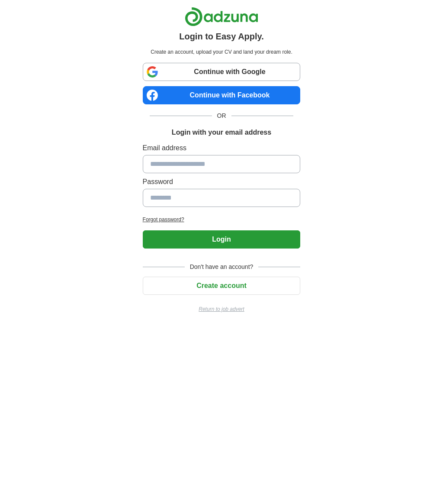 Image resolution: width=443 pixels, height=504 pixels. I want to click on button: Create account, so click(222, 286).